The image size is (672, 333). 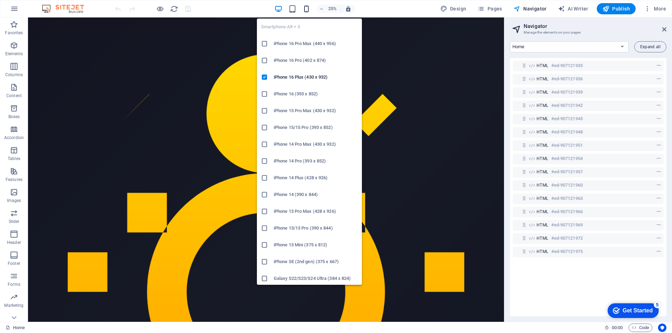 What do you see at coordinates (655, 9) in the screenshot?
I see `button: More` at bounding box center [655, 9].